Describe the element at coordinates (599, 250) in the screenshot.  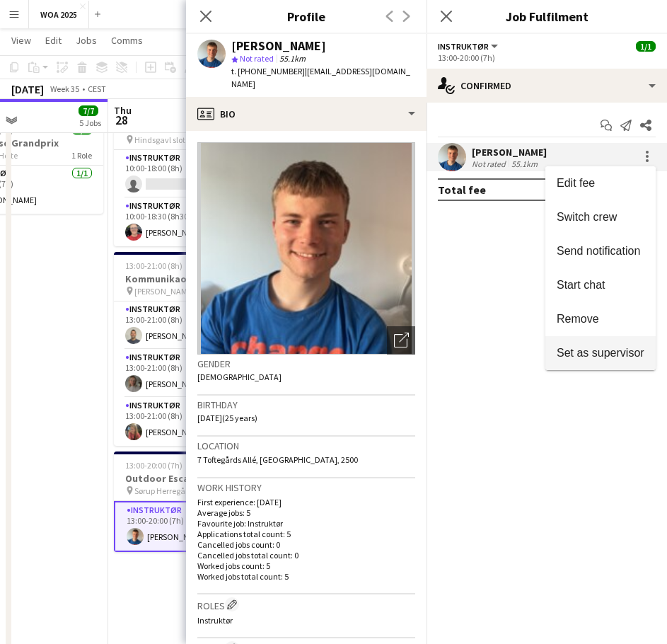
I see `span: Send notification` at that location.